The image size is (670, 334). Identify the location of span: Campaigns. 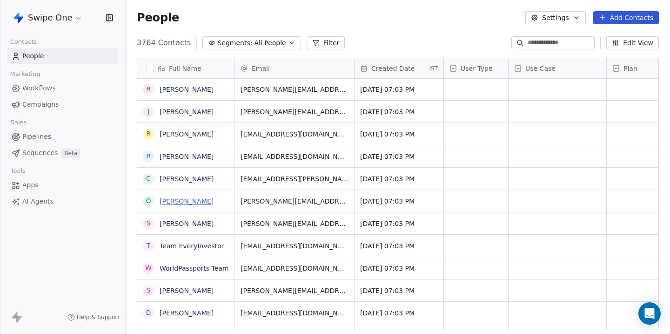
(40, 104).